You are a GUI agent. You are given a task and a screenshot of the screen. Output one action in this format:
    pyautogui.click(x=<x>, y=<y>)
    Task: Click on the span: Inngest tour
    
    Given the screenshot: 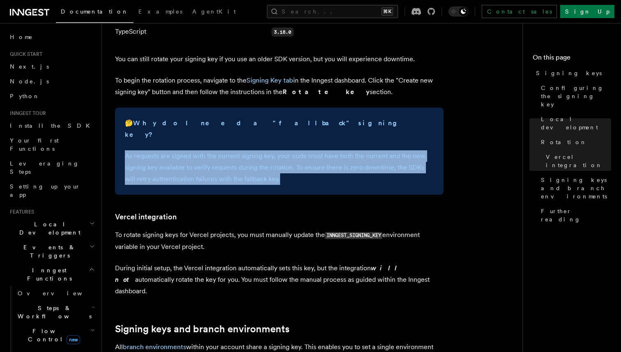 What is the action you would take?
    pyautogui.click(x=26, y=113)
    